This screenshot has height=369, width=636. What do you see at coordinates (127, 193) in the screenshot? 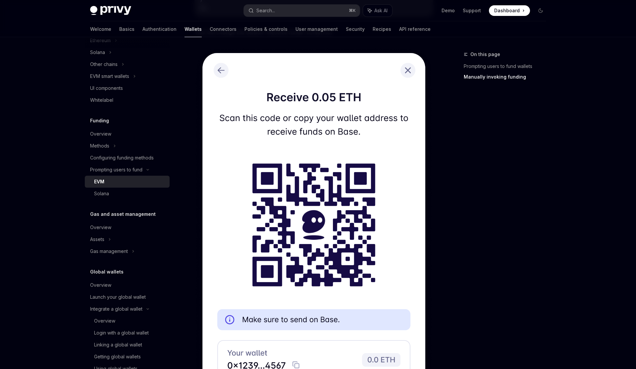
I see `a: Solana` at bounding box center [127, 193].